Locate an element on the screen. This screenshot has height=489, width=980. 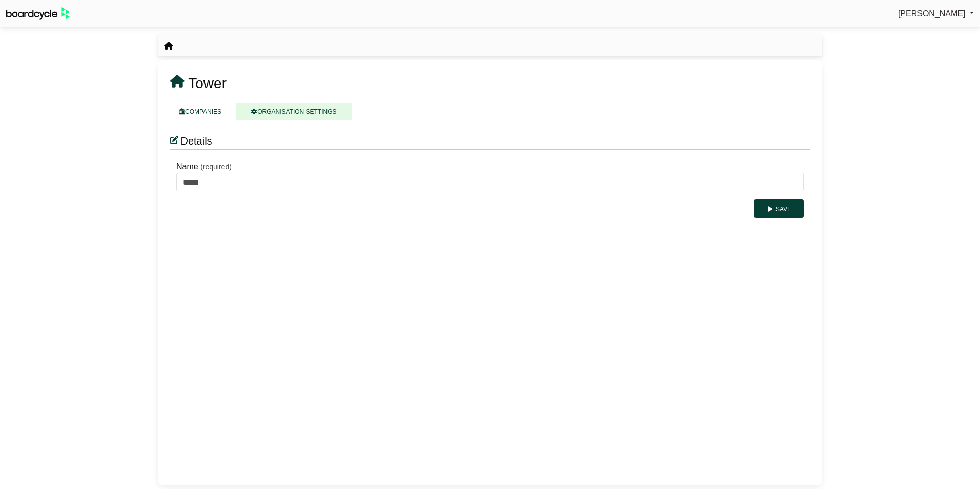
span: Tower is located at coordinates (207, 83).